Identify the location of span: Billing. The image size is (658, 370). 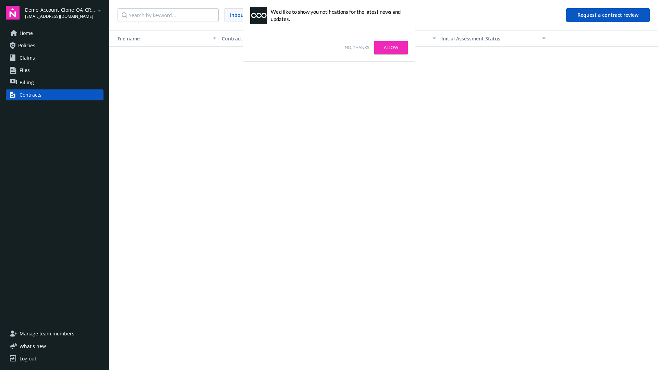
(27, 83).